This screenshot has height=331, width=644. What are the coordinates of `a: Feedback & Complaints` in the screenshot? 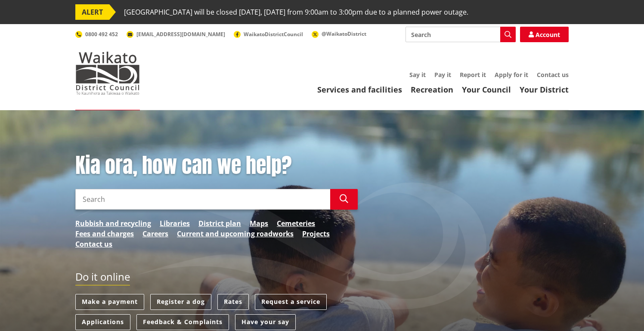 It's located at (183, 323).